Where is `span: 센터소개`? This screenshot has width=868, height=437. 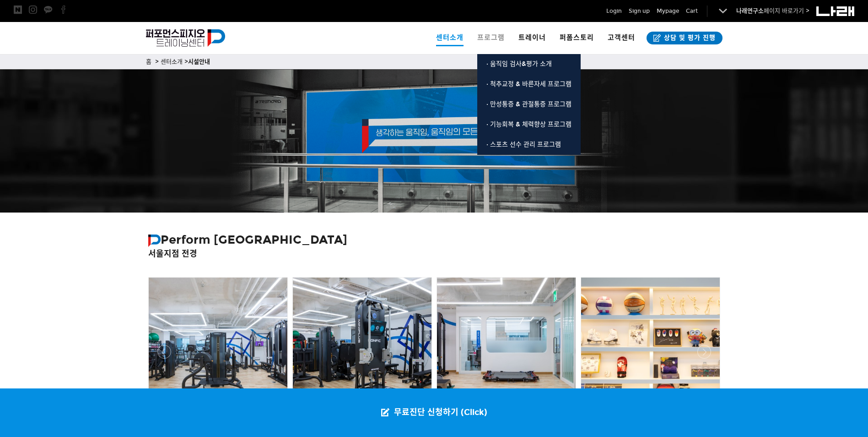 span: 센터소개 is located at coordinates (450, 38).